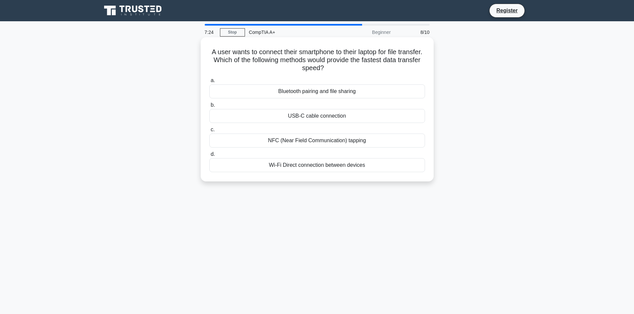 The width and height of the screenshot is (634, 314). Describe the element at coordinates (232, 32) in the screenshot. I see `a: Stop` at that location.